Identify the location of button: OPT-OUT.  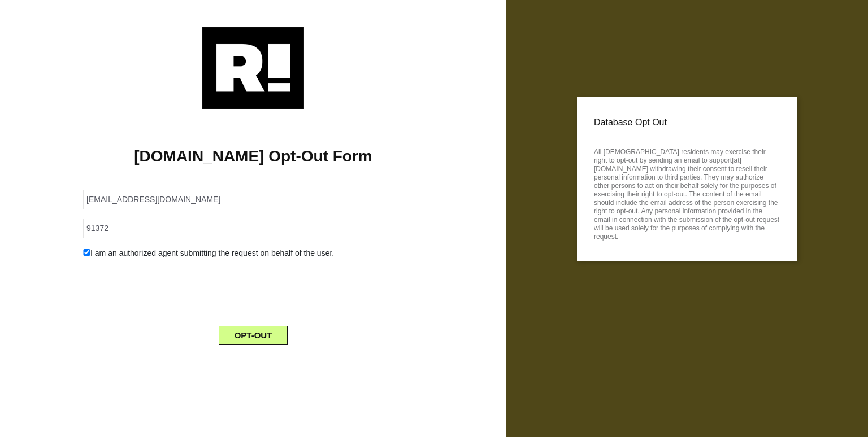
(253, 336).